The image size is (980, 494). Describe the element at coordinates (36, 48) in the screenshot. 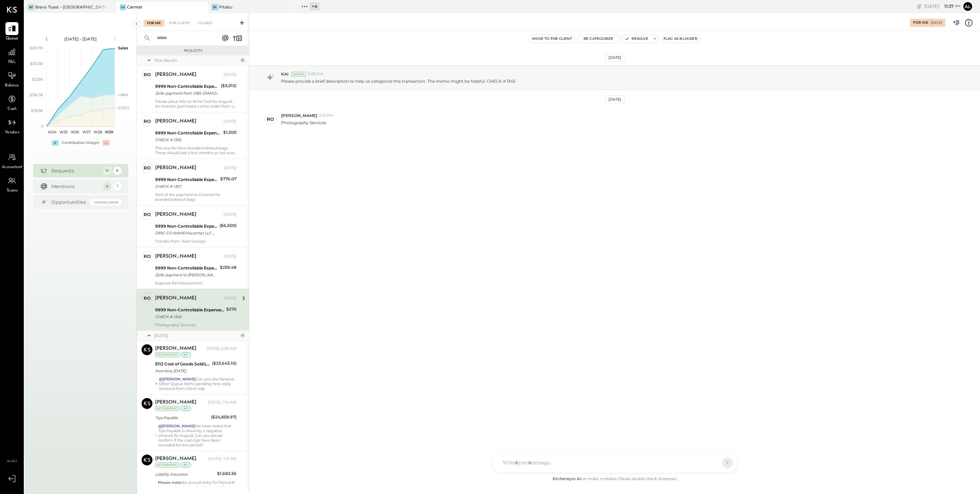

I see `text: $391.7K` at that location.